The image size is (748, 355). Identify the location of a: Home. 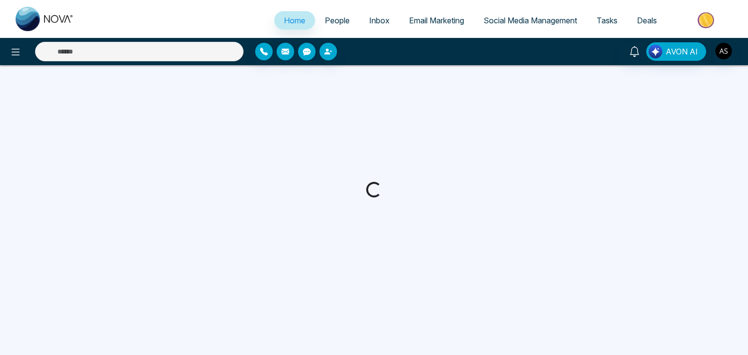
(295, 20).